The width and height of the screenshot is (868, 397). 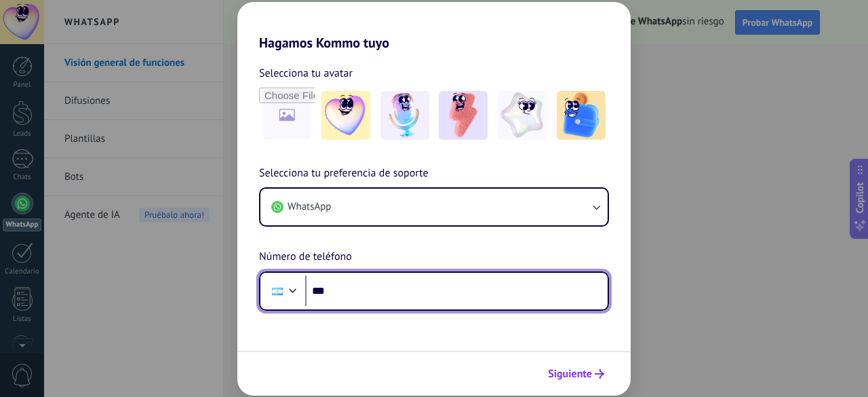 What do you see at coordinates (306, 73) in the screenshot?
I see `span: Selecciona tu avatar` at bounding box center [306, 73].